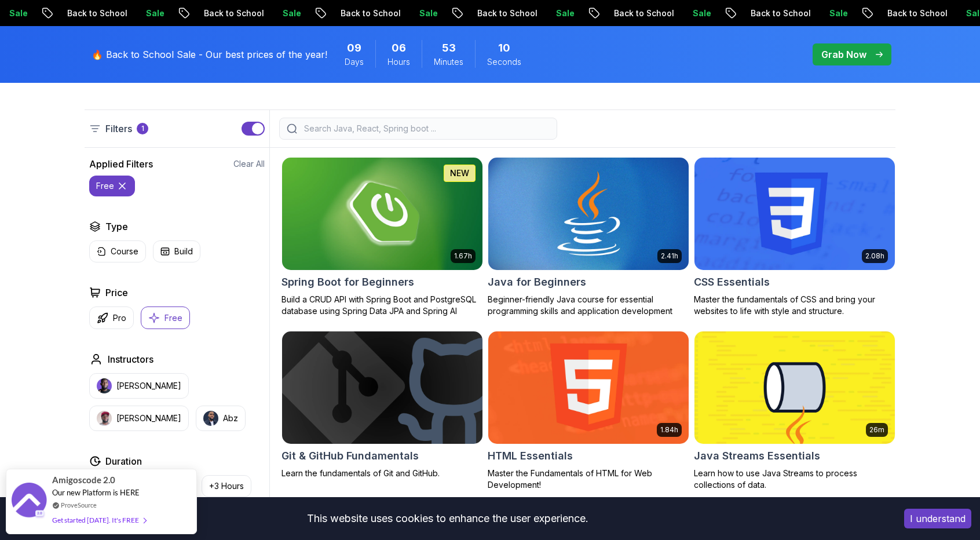  Describe the element at coordinates (844, 54) in the screenshot. I see `p: Grab Now` at that location.